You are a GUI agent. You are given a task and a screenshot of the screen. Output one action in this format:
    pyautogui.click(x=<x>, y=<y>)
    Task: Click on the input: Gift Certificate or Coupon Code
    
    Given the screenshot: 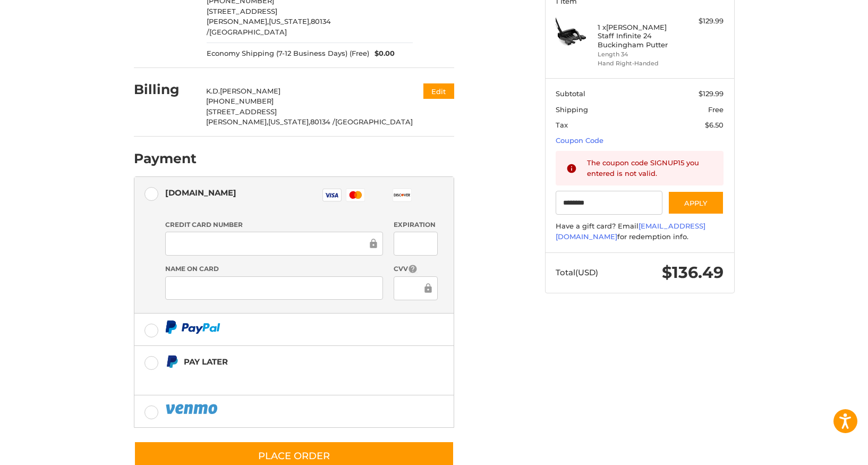 What is the action you would take?
    pyautogui.click(x=609, y=203)
    